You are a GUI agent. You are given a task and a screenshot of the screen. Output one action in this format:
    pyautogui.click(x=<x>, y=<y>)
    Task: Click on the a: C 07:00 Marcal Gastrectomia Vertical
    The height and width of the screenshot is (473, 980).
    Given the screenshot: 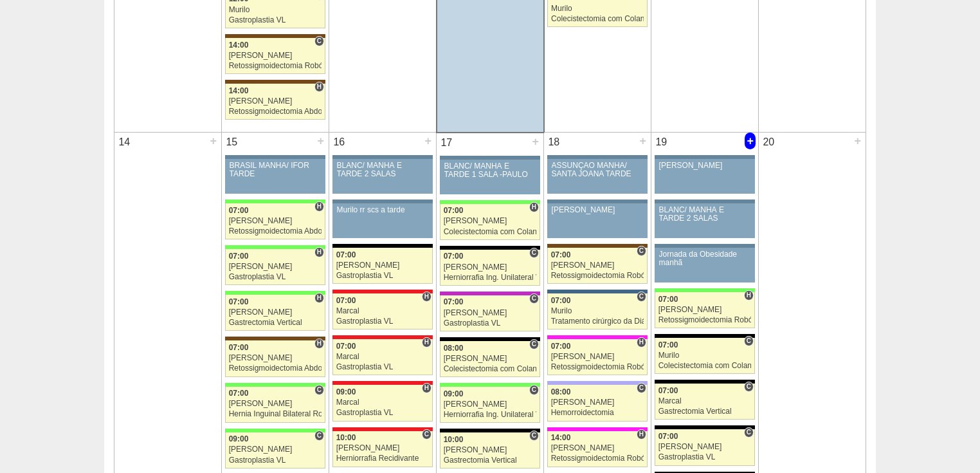 What is the action you would take?
    pyautogui.click(x=705, y=401)
    